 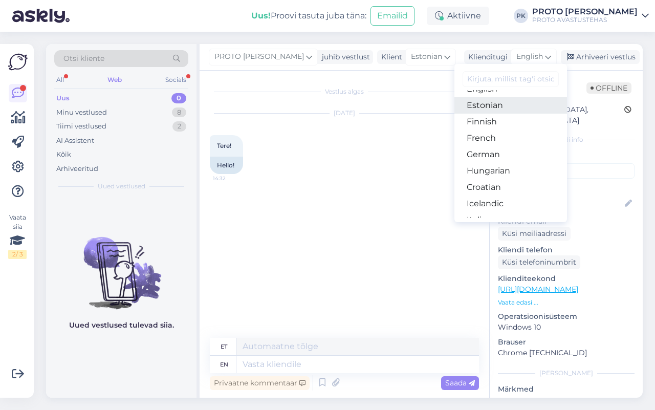 What do you see at coordinates (566, 278) in the screenshot?
I see `p: Klienditeekond` at bounding box center [566, 278].